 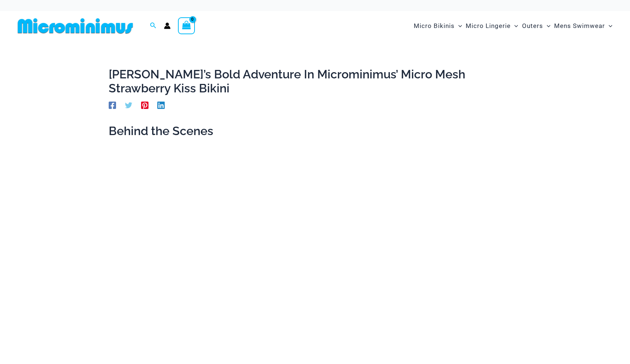 What do you see at coordinates (112, 104) in the screenshot?
I see `a: Facebook` at bounding box center [112, 104].